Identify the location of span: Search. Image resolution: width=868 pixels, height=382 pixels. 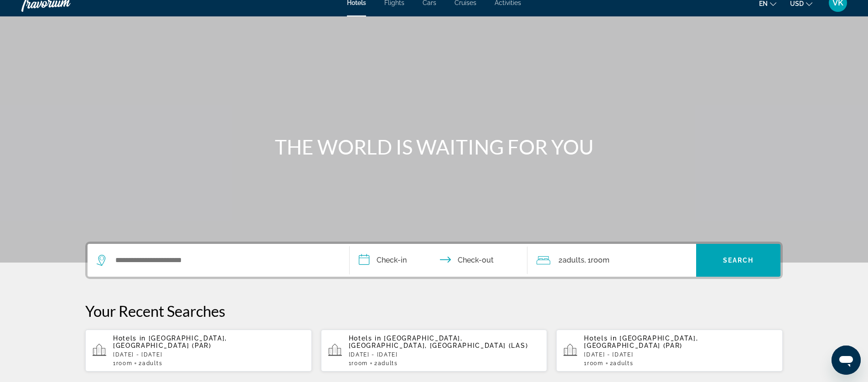
(739, 260).